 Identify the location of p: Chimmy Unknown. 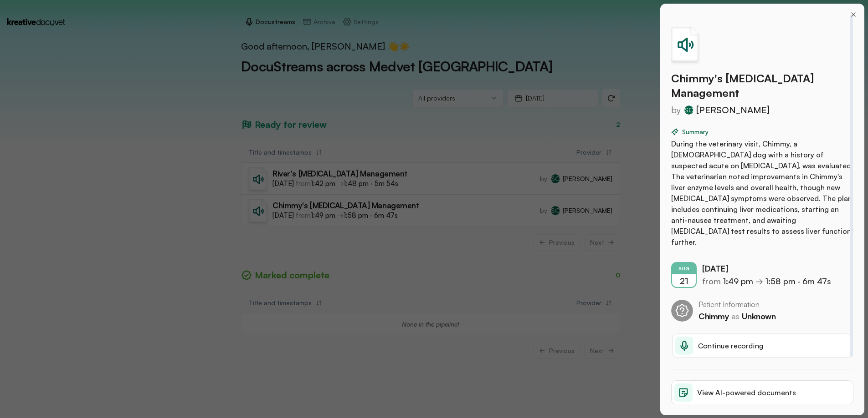
(736, 316).